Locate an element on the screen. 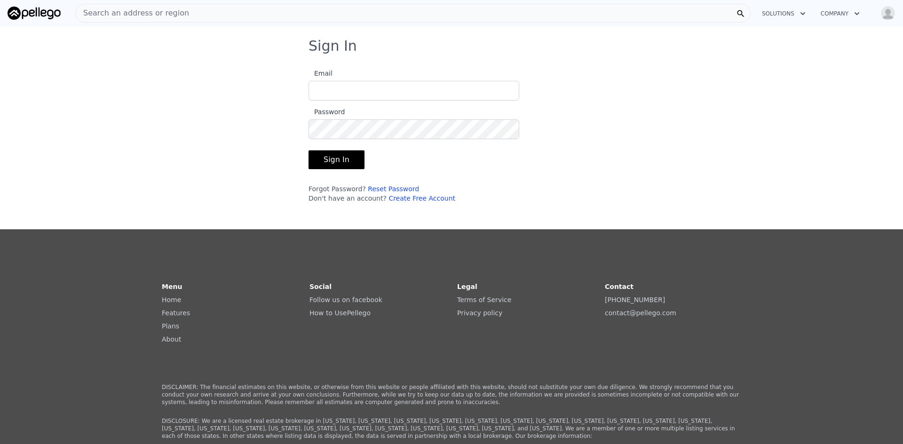  img: Pellego is located at coordinates (34, 13).